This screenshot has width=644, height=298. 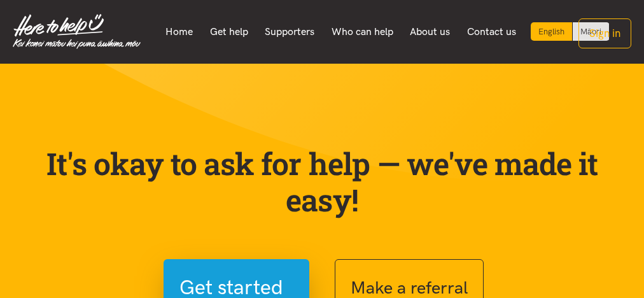 What do you see at coordinates (180, 32) in the screenshot?
I see `a: Home` at bounding box center [180, 32].